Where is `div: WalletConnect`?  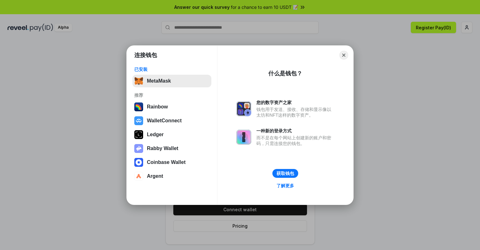
div: WalletConnect is located at coordinates (164, 121).